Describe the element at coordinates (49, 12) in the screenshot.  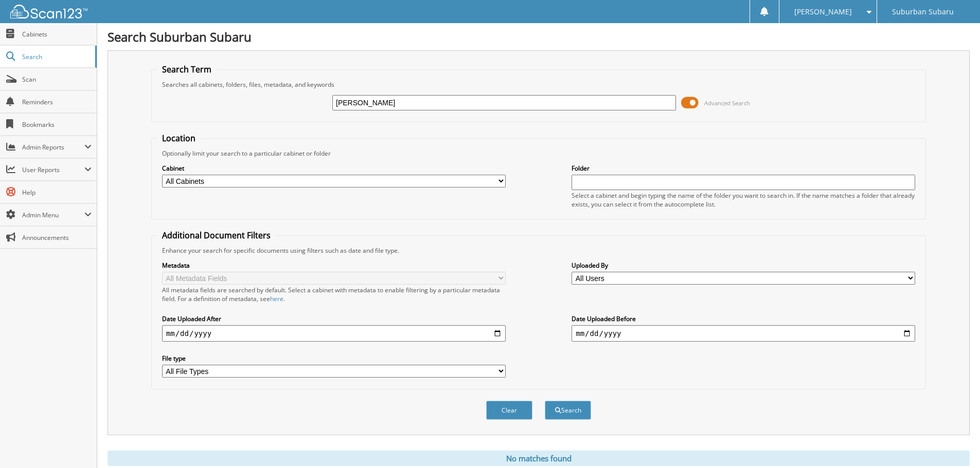
I see `img: scan123-logo-white.svg` at that location.